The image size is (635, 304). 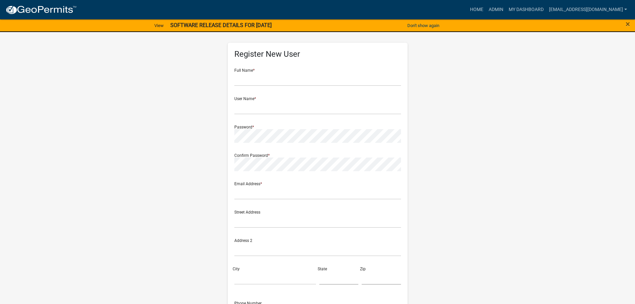 What do you see at coordinates (159, 25) in the screenshot?
I see `a: View` at bounding box center [159, 25].